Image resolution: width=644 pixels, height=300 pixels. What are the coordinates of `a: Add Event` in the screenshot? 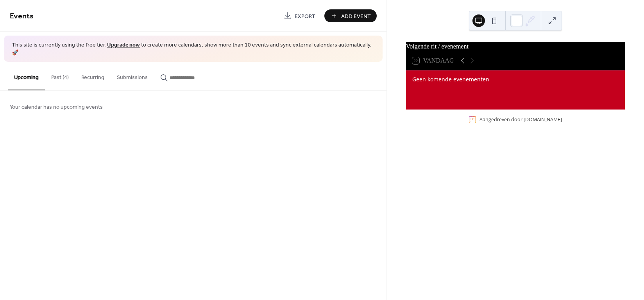 It's located at (350, 16).